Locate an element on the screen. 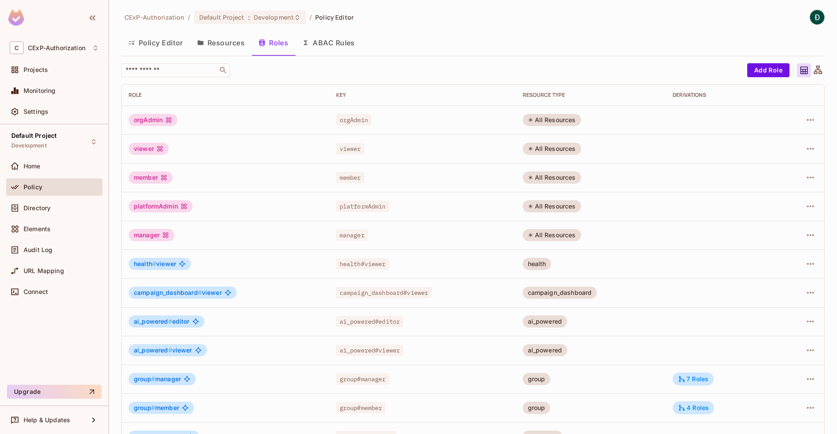  span: Help & Updates is located at coordinates (47, 420).